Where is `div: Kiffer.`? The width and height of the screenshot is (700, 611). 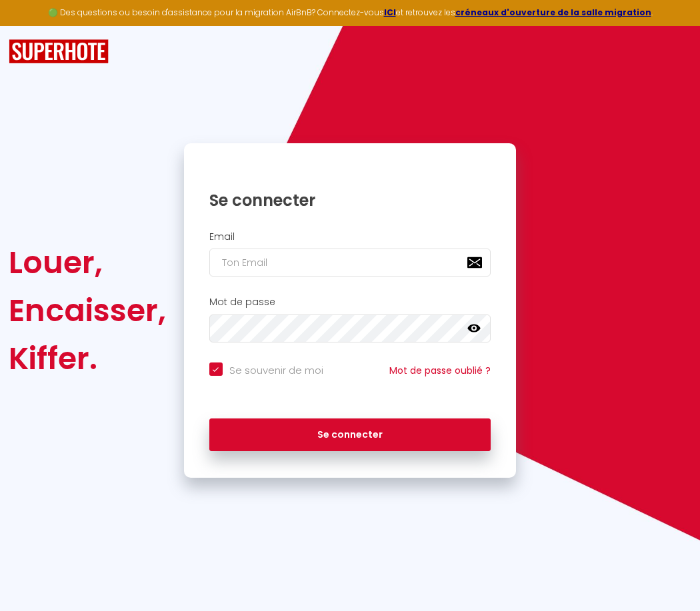 div: Kiffer. is located at coordinates (87, 359).